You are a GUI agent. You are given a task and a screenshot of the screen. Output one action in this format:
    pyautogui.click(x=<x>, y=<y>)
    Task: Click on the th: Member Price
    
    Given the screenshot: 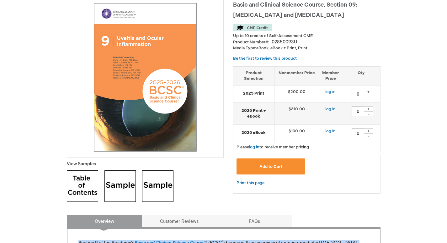 What is the action you would take?
    pyautogui.click(x=331, y=76)
    